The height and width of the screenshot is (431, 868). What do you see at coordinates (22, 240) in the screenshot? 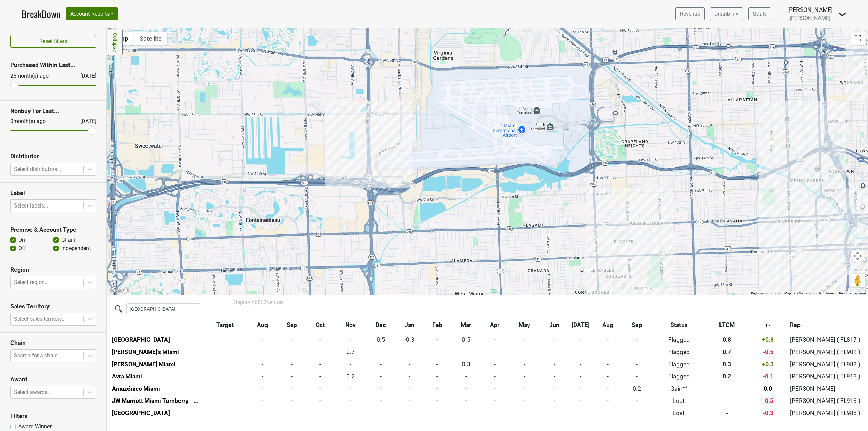
I see `label: On` at bounding box center [22, 240].